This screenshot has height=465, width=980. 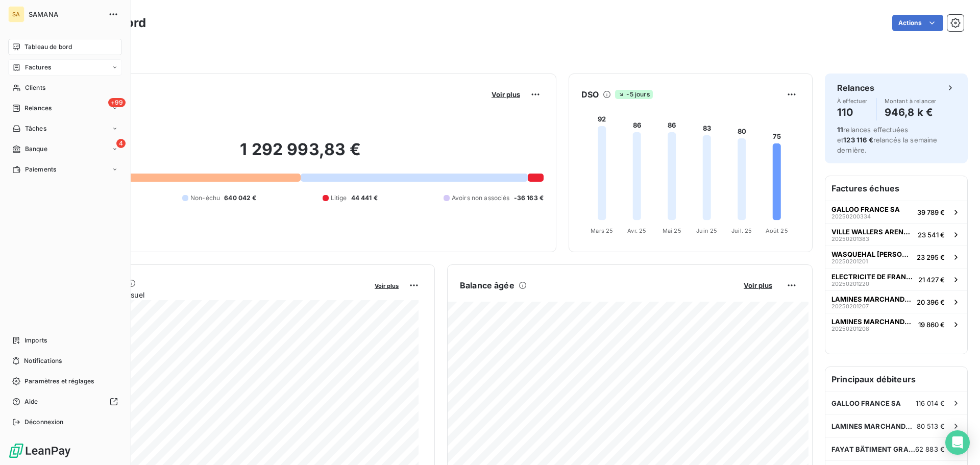 I want to click on button: VILLE WALLERS ARENBERG2025020138323 541 €, so click(x=896, y=234).